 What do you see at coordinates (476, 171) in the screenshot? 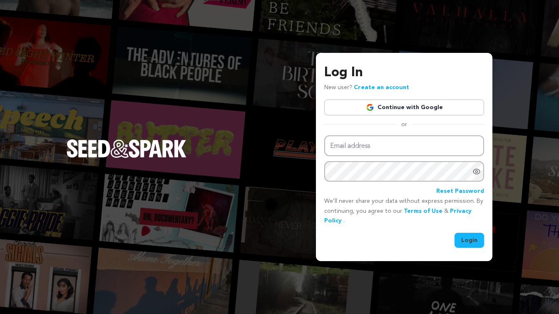
I see `a: Show password as plain text. Warning: this will display your password on the screen.` at bounding box center [476, 171].